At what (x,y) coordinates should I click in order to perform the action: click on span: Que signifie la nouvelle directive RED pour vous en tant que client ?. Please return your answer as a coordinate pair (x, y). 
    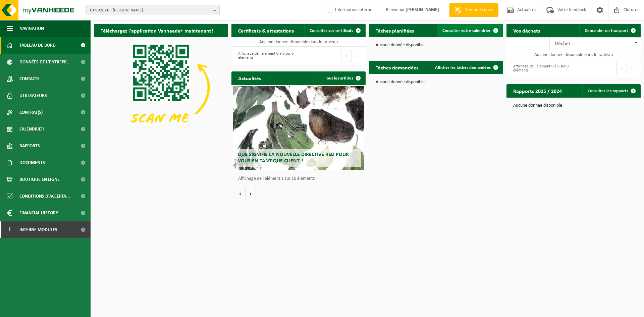
    Looking at the image, I should click on (293, 158).